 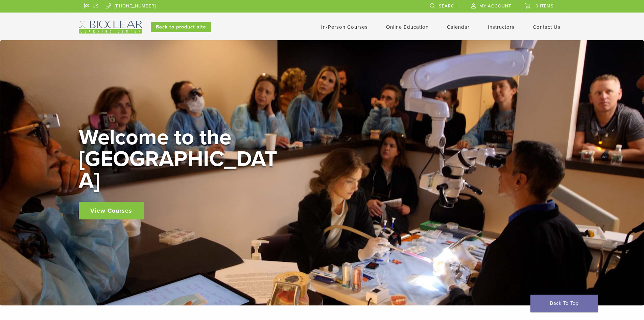 What do you see at coordinates (545, 6) in the screenshot?
I see `span: 0 items` at bounding box center [545, 6].